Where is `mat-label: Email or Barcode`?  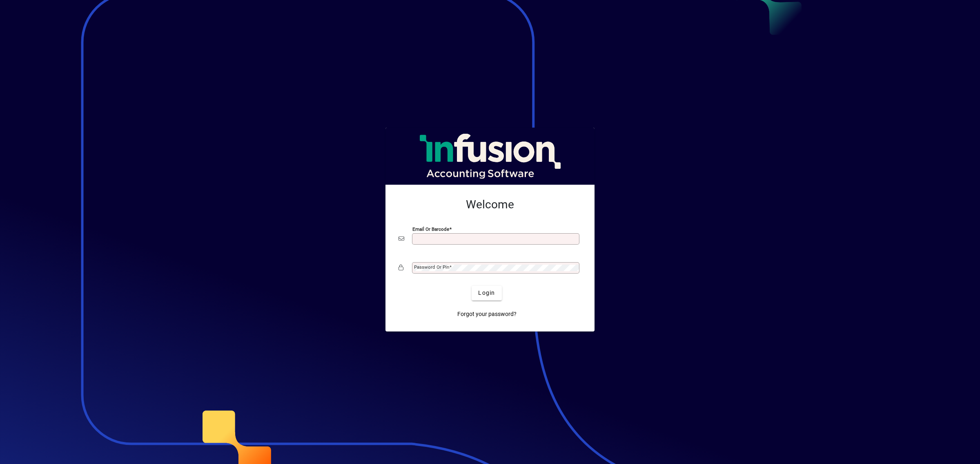
mat-label: Email or Barcode is located at coordinates (431, 229).